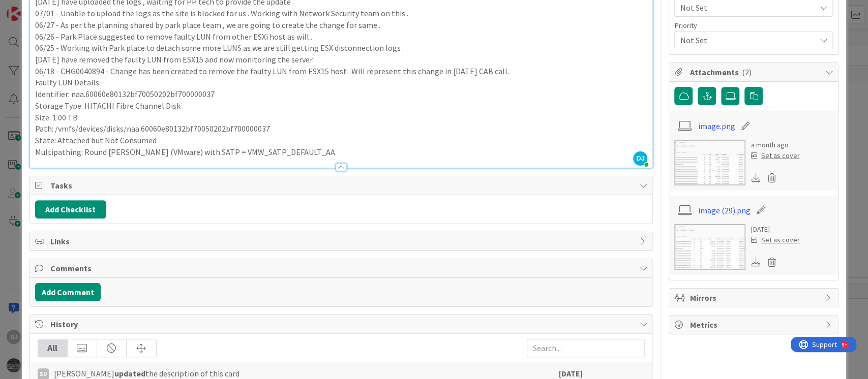 Image resolution: width=868 pixels, height=379 pixels. I want to click on p: 06/26 - Park Place suggested to remove faulty LUN from other ESXi host as will ., so click(341, 37).